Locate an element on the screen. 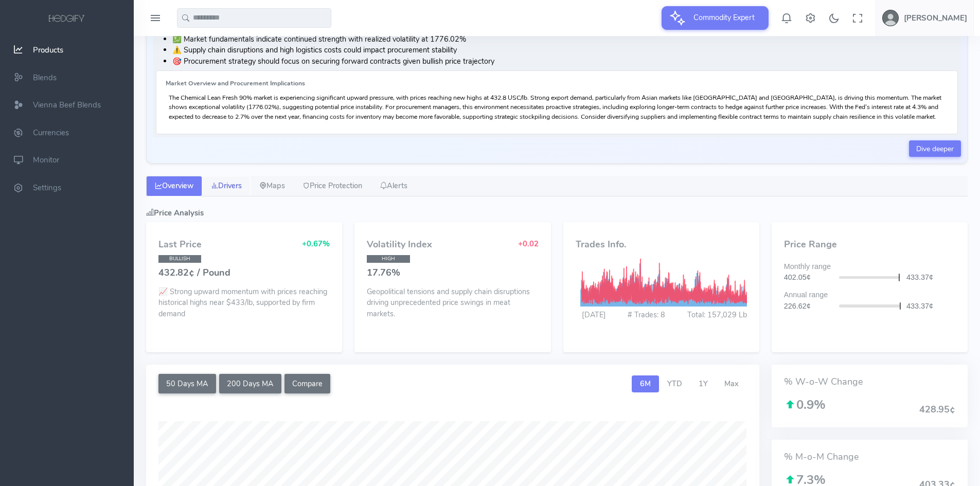  h4: 432.82¢ / Pound is located at coordinates (244, 273).